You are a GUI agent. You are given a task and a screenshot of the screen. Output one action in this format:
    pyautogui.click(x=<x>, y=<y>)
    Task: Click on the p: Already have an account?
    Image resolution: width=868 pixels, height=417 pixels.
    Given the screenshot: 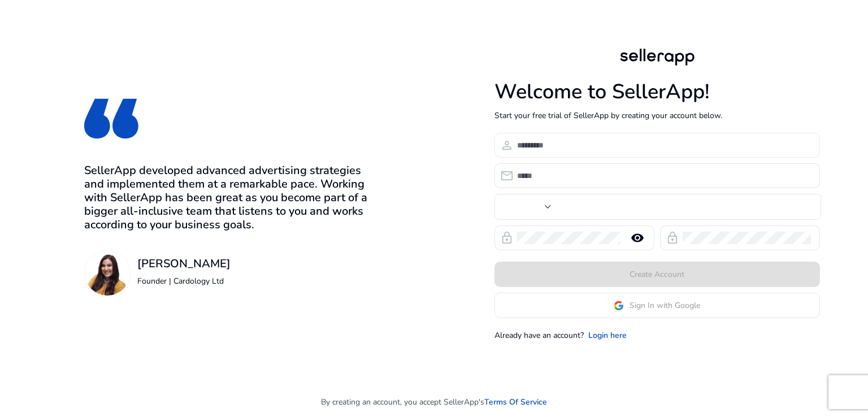 What is the action you would take?
    pyautogui.click(x=539, y=335)
    